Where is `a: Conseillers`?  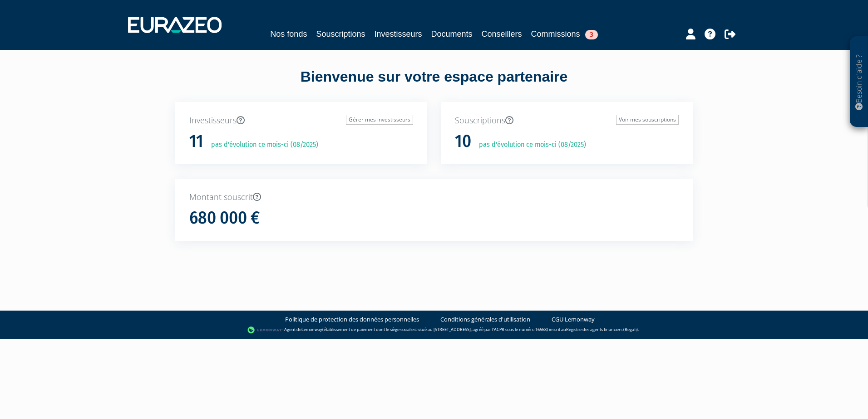 a: Conseillers is located at coordinates (502, 34).